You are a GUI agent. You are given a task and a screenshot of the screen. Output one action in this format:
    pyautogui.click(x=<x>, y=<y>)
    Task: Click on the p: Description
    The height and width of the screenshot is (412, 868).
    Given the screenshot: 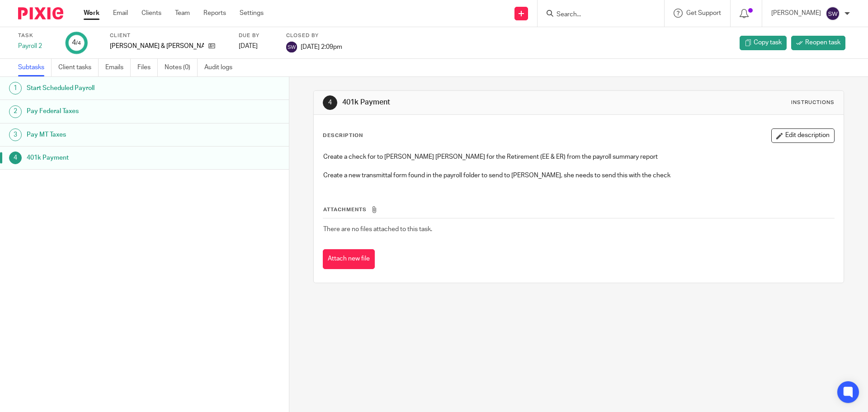 What is the action you would take?
    pyautogui.click(x=342, y=135)
    